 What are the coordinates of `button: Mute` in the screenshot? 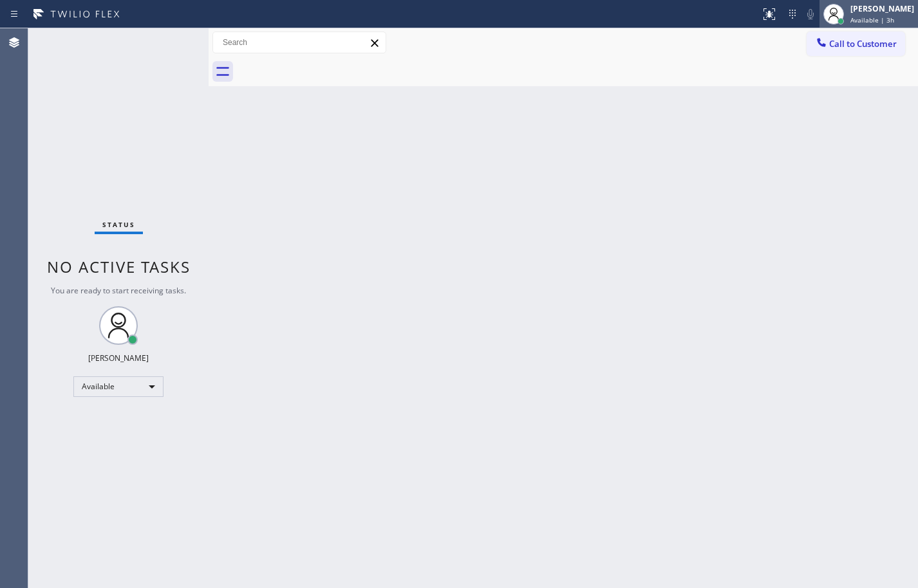 It's located at (811, 14).